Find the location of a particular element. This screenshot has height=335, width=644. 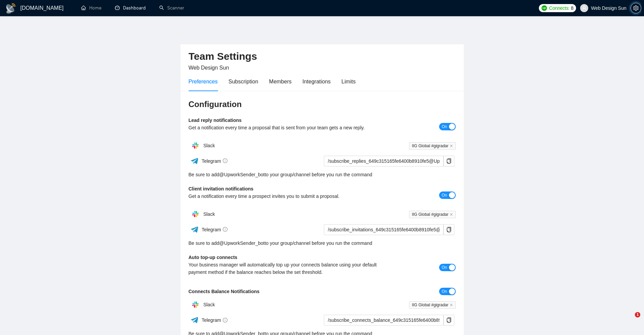

span: Web Design Sun is located at coordinates (209, 68).